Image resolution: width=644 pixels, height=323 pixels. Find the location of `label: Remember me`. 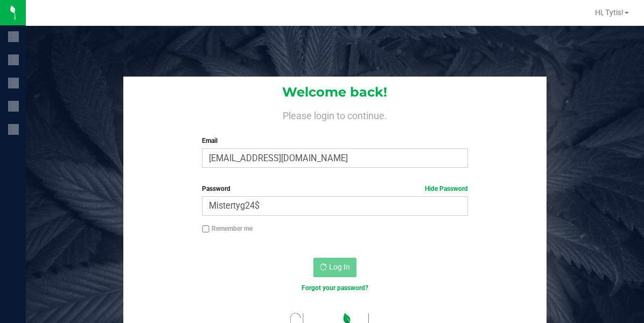

label: Remember me is located at coordinates (227, 229).